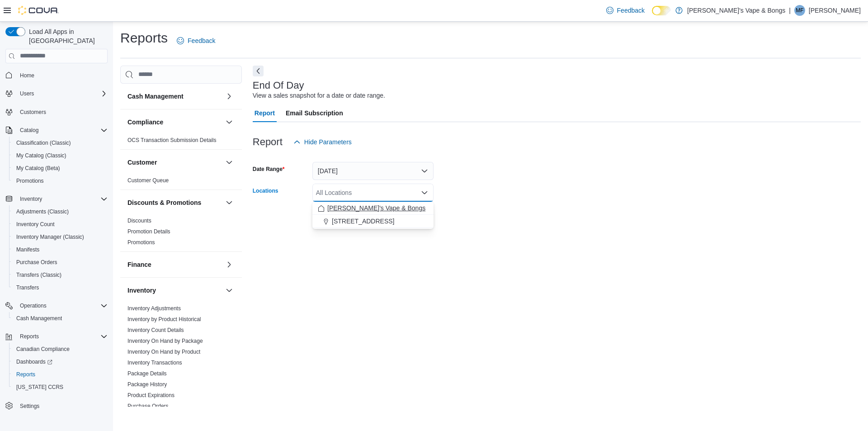 The height and width of the screenshot is (431, 868). Describe the element at coordinates (27, 287) in the screenshot. I see `a: Transfers` at that location.